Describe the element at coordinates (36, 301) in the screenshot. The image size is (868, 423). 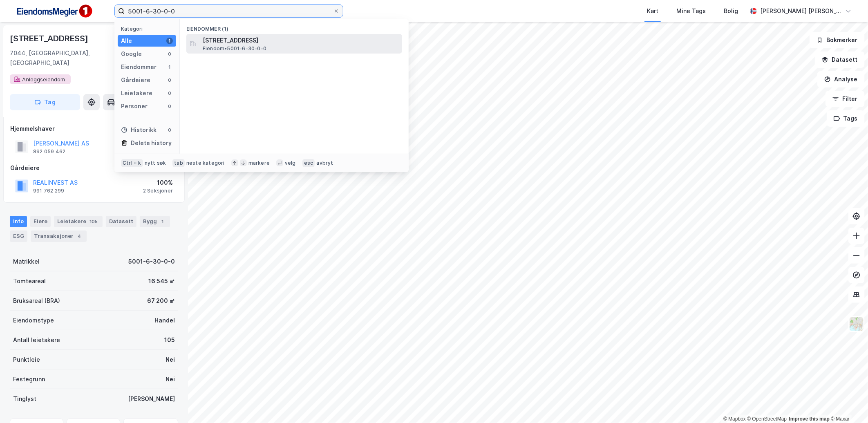
I see `div: Bruksareal (BRA)` at that location.